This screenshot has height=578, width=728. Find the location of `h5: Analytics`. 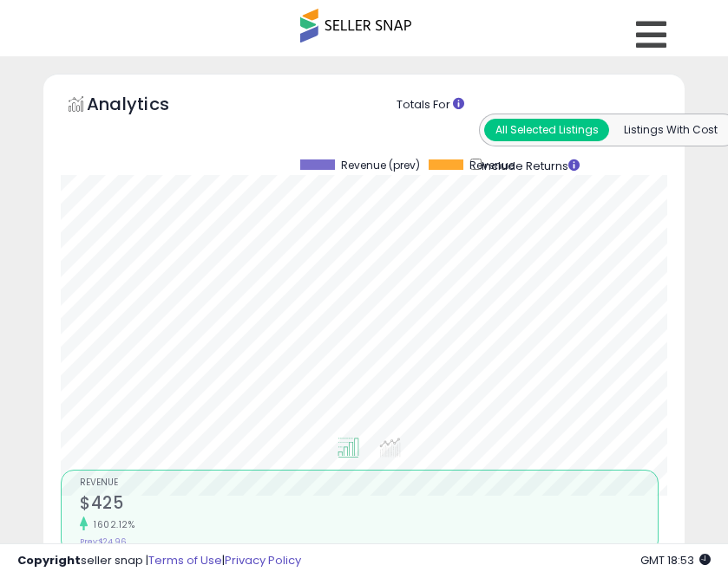

h5: Analytics is located at coordinates (145, 106).